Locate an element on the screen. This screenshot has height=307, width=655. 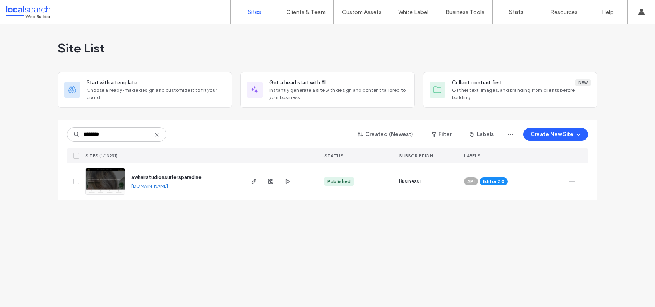
label: Business Tools is located at coordinates (465, 12).